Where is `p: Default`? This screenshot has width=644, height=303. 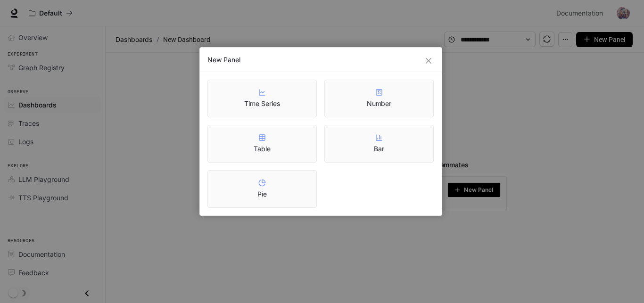
p: Default is located at coordinates (50, 13).